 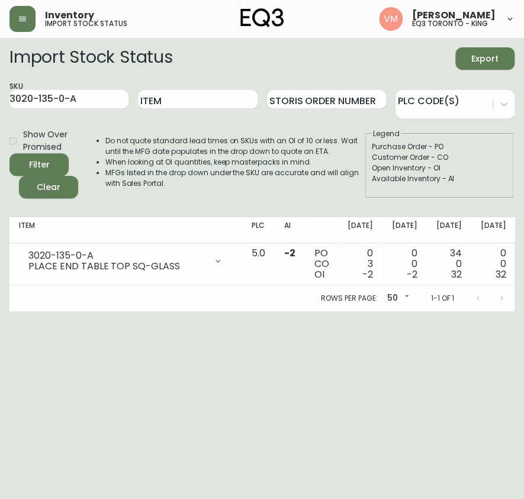 I want to click on li: Do not quote standard lead times on SKUs with an OI of 10 or less. Wait until the MFG date popula..., so click(x=235, y=146).